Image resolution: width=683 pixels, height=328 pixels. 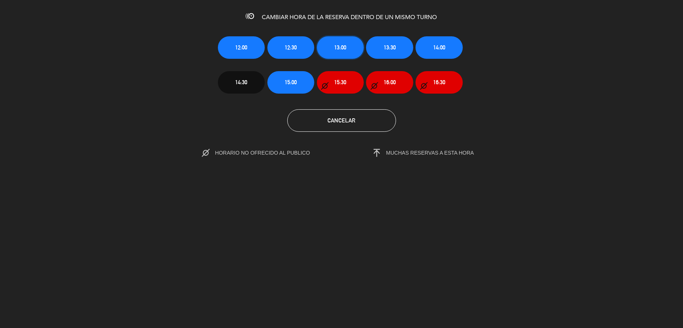 What do you see at coordinates (340, 48) in the screenshot?
I see `button: 13:00` at bounding box center [340, 48].